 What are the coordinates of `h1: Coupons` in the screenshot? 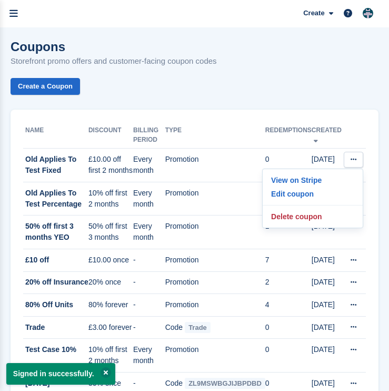 It's located at (114, 46).